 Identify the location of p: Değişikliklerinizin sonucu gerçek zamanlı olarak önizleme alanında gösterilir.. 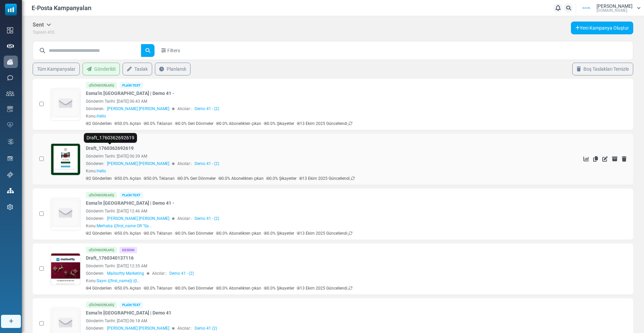
(114, 104).